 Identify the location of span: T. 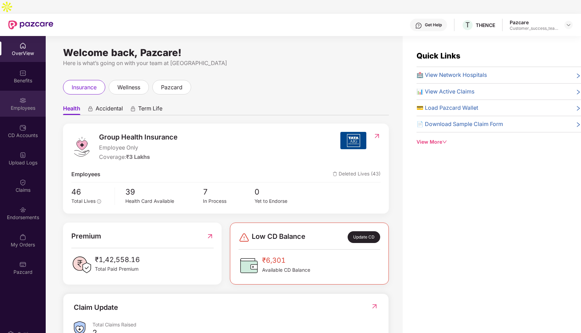
(468, 25).